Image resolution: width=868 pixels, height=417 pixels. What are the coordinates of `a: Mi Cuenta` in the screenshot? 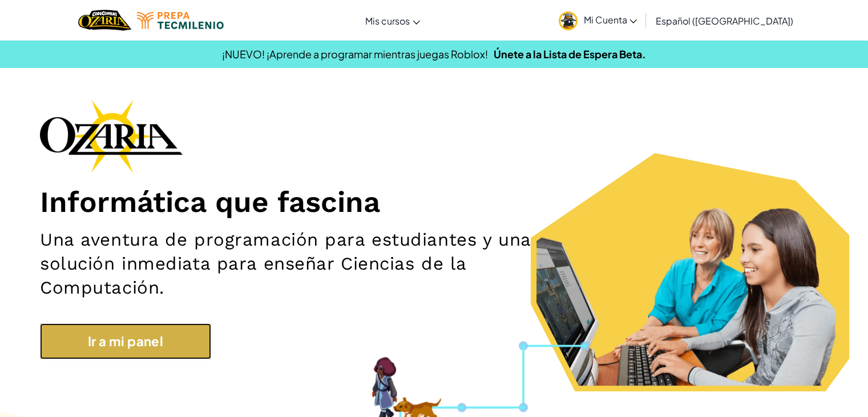 It's located at (597, 20).